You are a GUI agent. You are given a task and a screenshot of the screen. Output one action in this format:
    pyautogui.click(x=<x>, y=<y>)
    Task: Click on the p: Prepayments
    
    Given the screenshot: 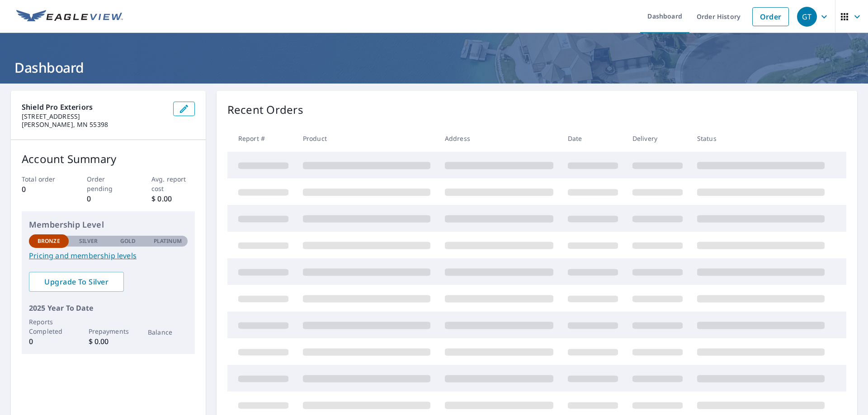 What is the action you would take?
    pyautogui.click(x=109, y=331)
    